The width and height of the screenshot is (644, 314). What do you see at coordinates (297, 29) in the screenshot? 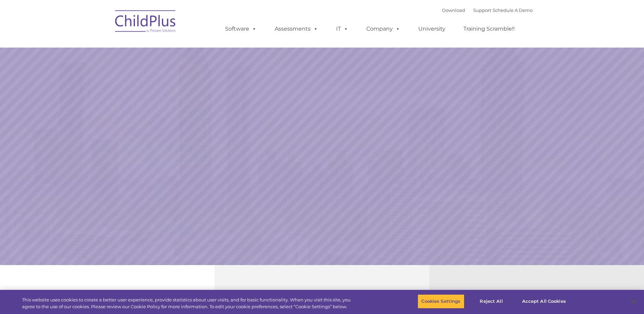
I see `a: Assessments` at bounding box center [297, 29].